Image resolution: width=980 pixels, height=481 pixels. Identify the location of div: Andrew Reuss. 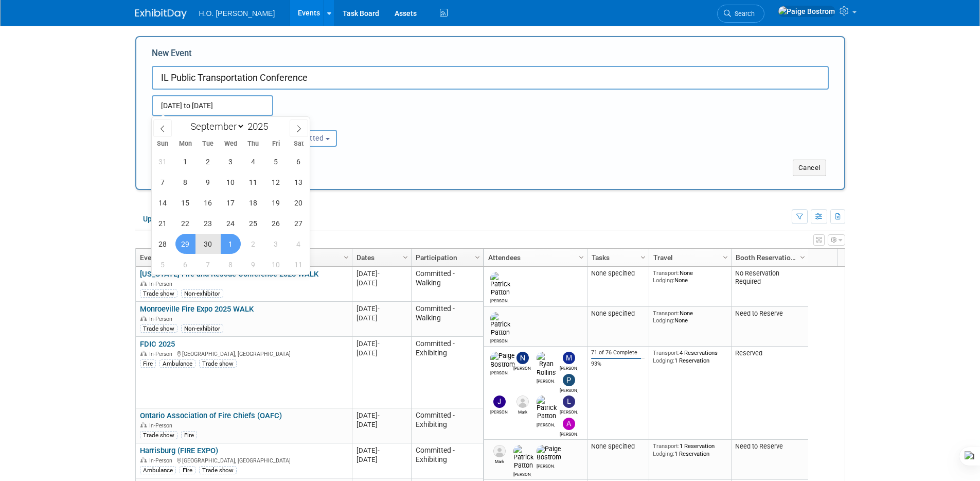
(569, 433).